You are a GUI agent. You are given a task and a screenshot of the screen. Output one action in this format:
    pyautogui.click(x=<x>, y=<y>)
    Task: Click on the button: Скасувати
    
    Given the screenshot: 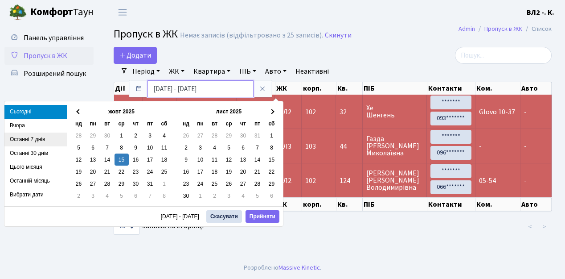 What is the action you would take?
    pyautogui.click(x=224, y=216)
    